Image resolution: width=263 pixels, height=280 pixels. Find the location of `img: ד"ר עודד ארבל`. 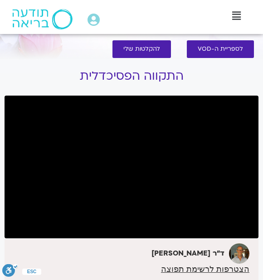

img: ד"ר עודד ארבל is located at coordinates (239, 253).